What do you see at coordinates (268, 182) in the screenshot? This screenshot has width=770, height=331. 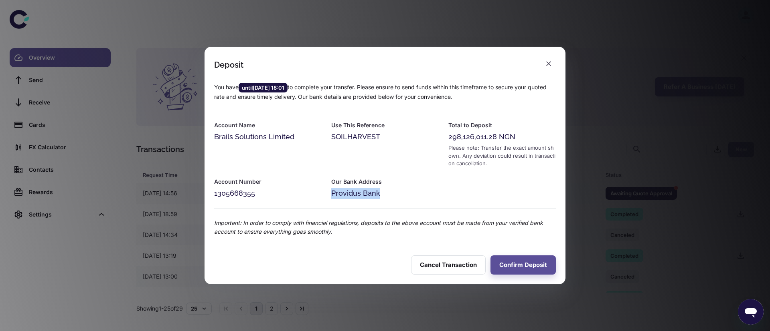 I see `h6: Account Number` at bounding box center [268, 182].